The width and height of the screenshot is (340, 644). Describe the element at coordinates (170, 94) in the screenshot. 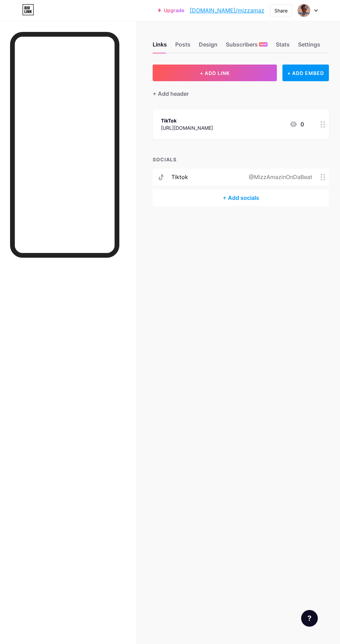

I see `div: + Add header` at that location.